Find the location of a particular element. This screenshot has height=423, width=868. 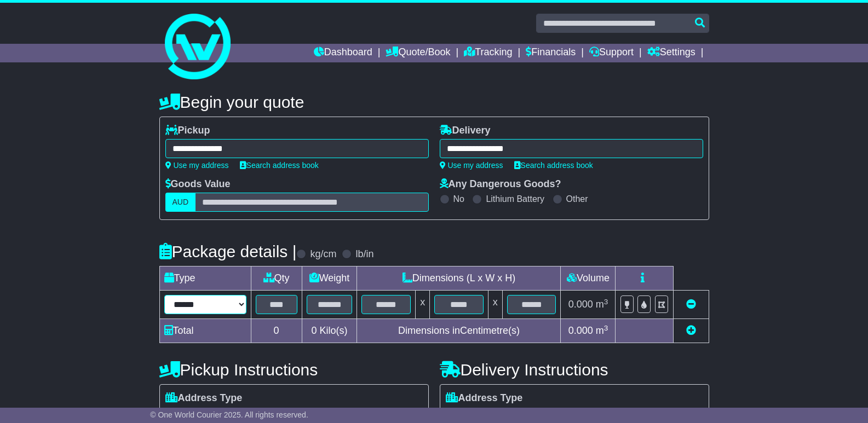

td: Kilo(s) is located at coordinates (329, 331).